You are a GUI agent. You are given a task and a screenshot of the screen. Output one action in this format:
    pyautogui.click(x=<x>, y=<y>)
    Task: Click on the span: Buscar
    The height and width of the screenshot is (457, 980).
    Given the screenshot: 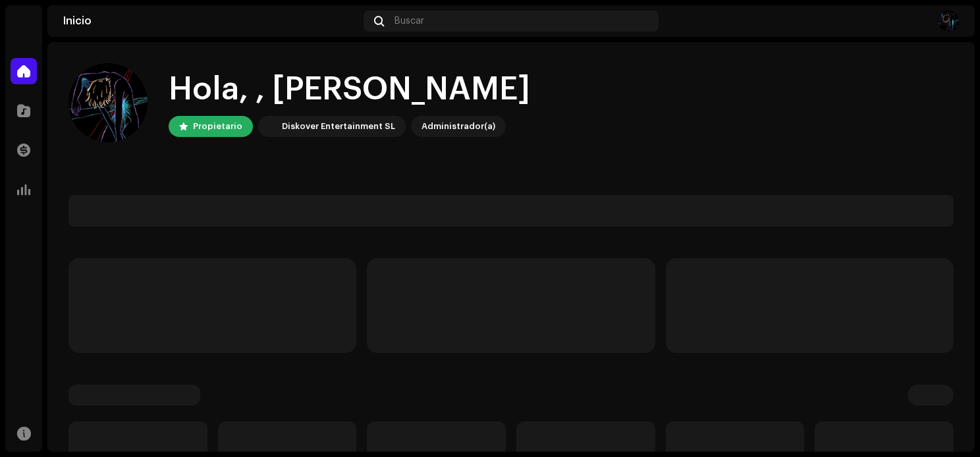 What is the action you would take?
    pyautogui.click(x=409, y=21)
    